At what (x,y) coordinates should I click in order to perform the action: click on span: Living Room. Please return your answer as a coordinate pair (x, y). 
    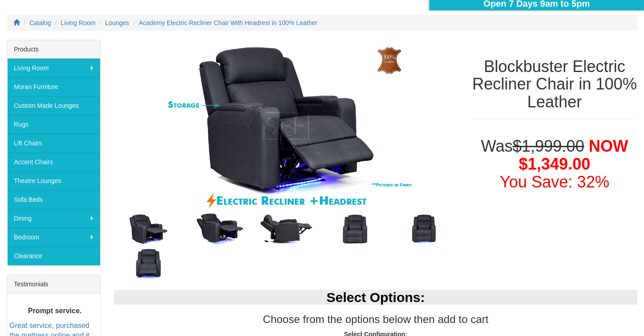
    Looking at the image, I should click on (78, 23).